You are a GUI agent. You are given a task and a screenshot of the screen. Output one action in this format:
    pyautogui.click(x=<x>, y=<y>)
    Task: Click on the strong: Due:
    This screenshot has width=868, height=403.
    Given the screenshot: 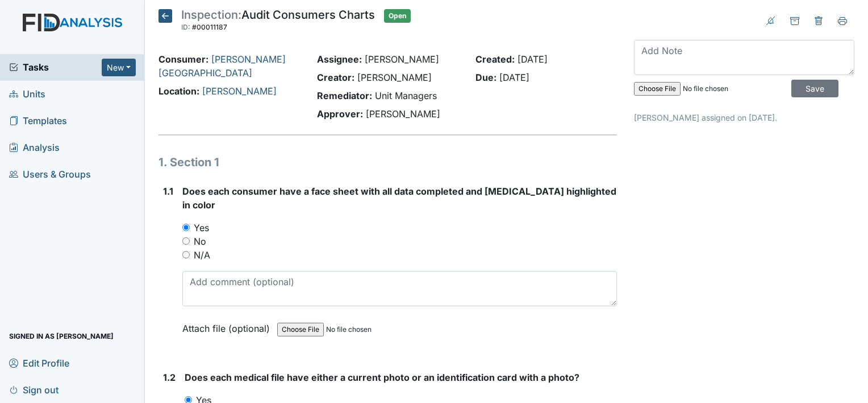 What is the action you would take?
    pyautogui.click(x=486, y=77)
    